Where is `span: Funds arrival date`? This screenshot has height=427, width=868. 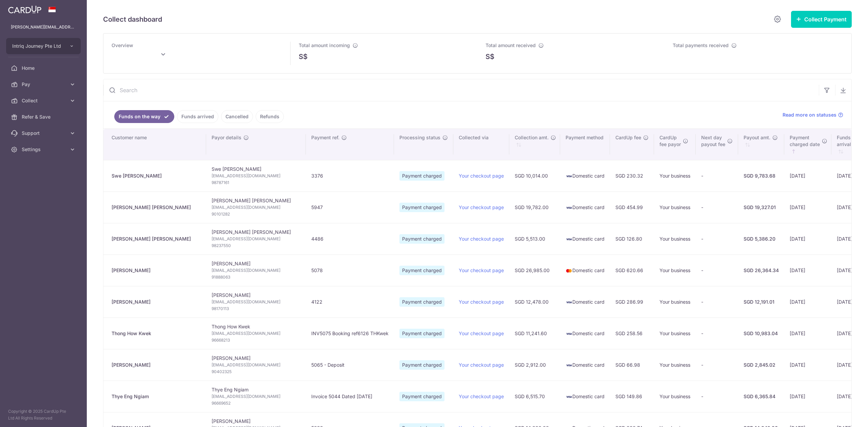
span: Funds arrival date is located at coordinates (849, 141).